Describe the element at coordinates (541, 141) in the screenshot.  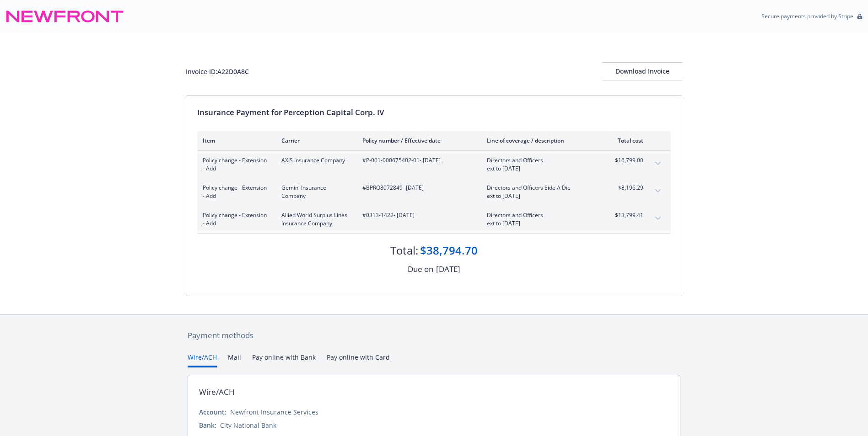
I see `div: Line of coverage / description` at that location.